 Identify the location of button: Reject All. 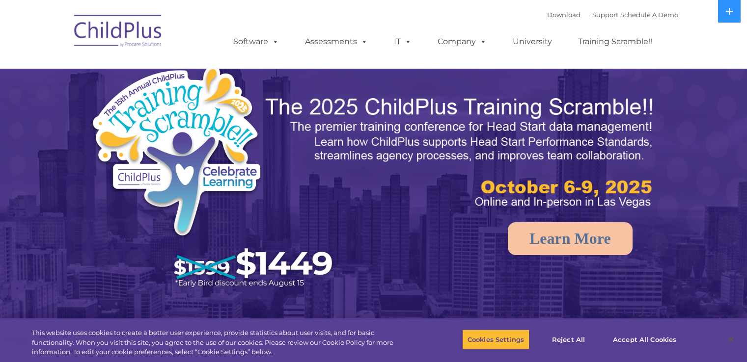
(568, 340).